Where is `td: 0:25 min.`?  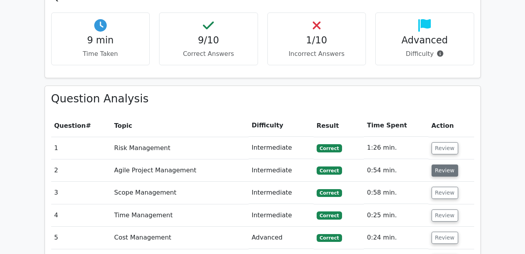 td: 0:25 min. is located at coordinates (396, 215).